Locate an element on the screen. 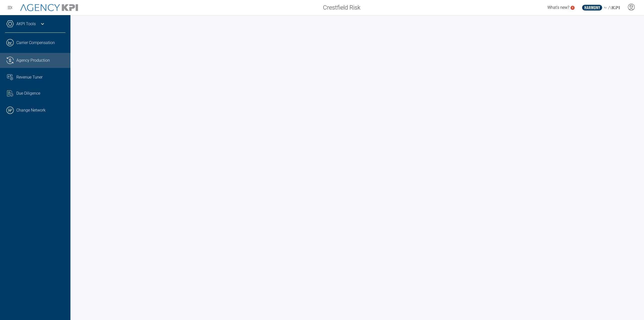 Image resolution: width=644 pixels, height=320 pixels. a: 5 is located at coordinates (573, 8).